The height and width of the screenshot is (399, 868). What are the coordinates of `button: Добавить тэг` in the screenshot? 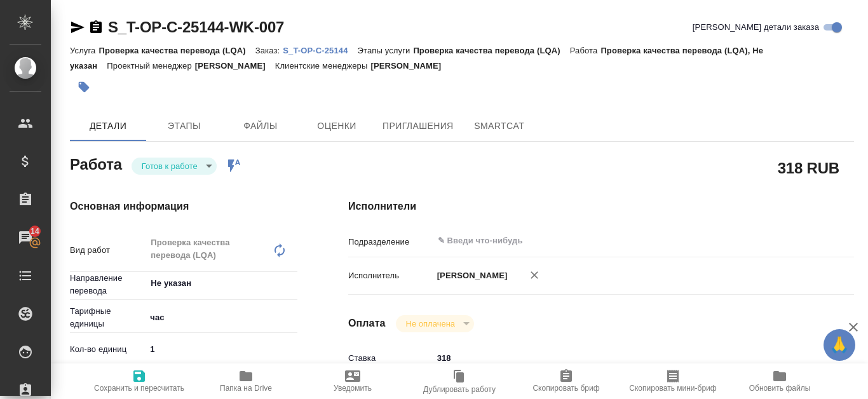 It's located at (84, 87).